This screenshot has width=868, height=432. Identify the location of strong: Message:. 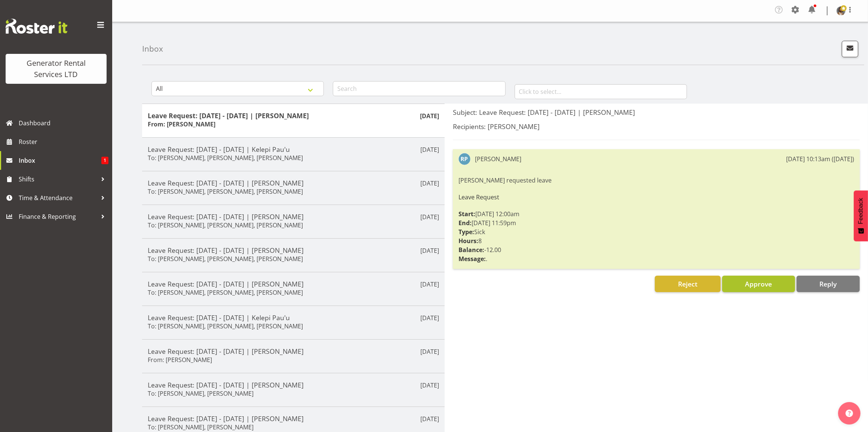
(472, 259).